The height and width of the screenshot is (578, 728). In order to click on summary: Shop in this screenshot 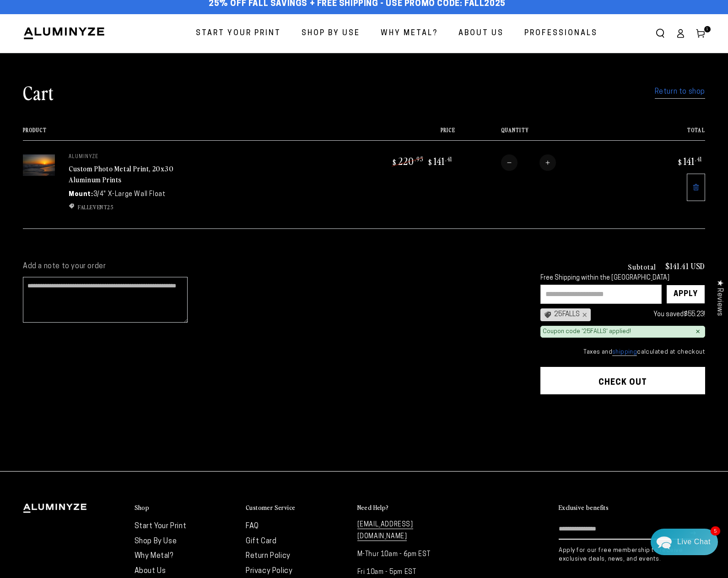, I will do `click(186, 508)`.